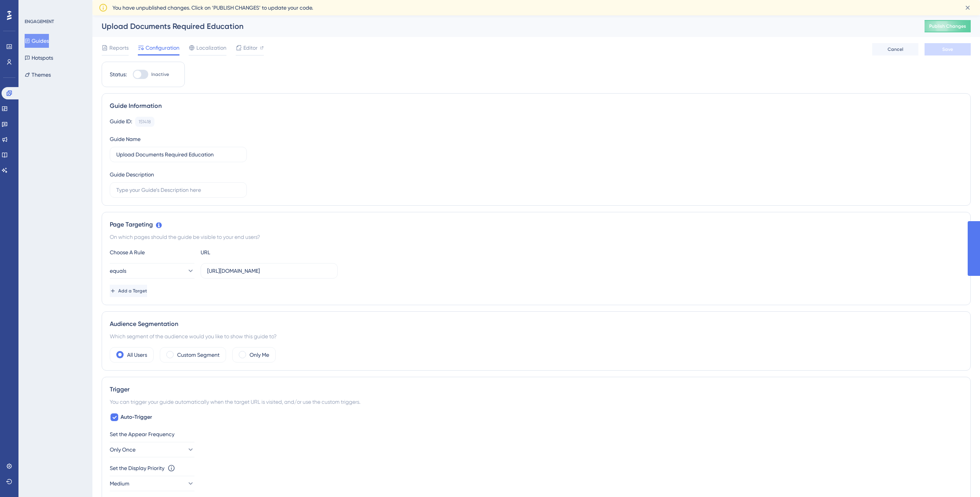  Describe the element at coordinates (152, 252) in the screenshot. I see `div: Choose A Rule` at that location.